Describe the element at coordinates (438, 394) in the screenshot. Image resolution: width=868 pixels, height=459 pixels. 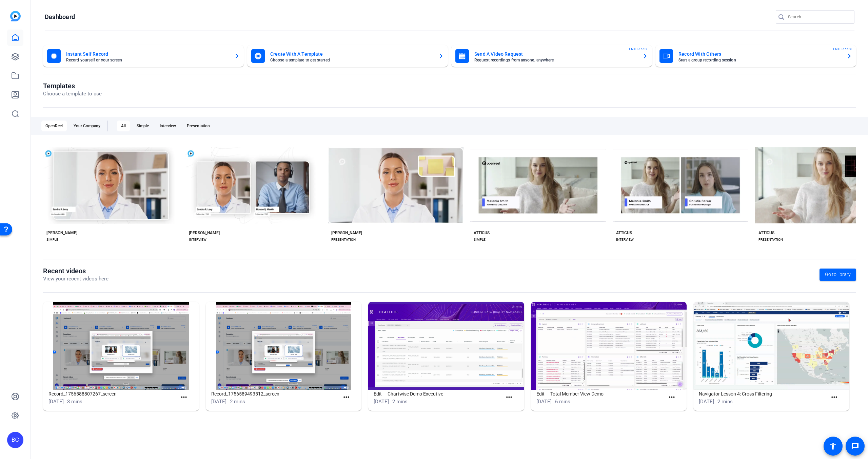
I see `h1: Edit — Chartwise Demo Executive` at that location.